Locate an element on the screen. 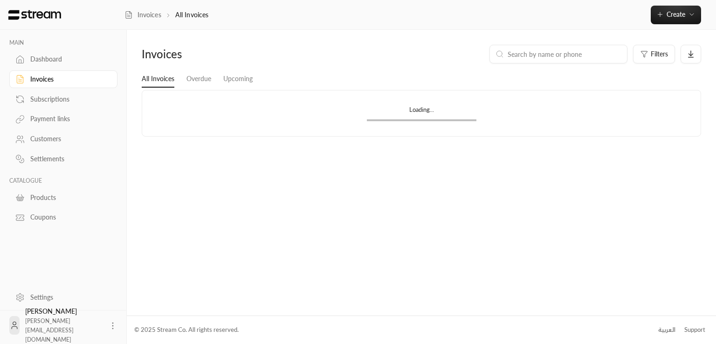 This screenshot has height=344, width=716. a: Subscriptions is located at coordinates (63, 99).